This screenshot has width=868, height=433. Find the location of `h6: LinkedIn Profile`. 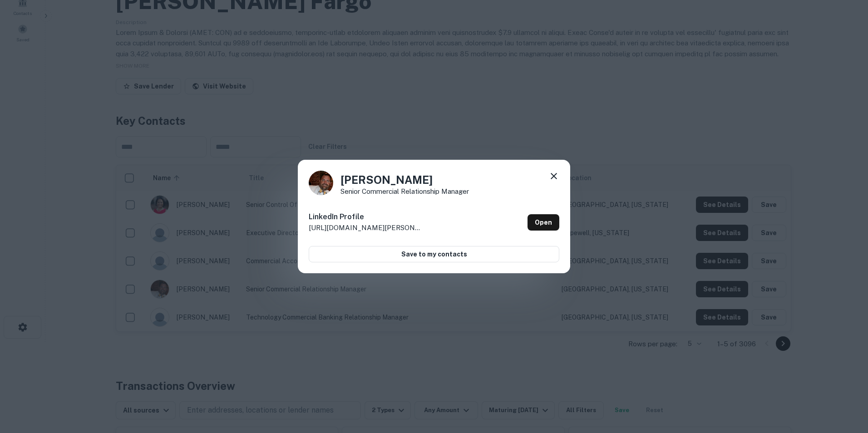

h6: LinkedIn Profile is located at coordinates (366, 217).